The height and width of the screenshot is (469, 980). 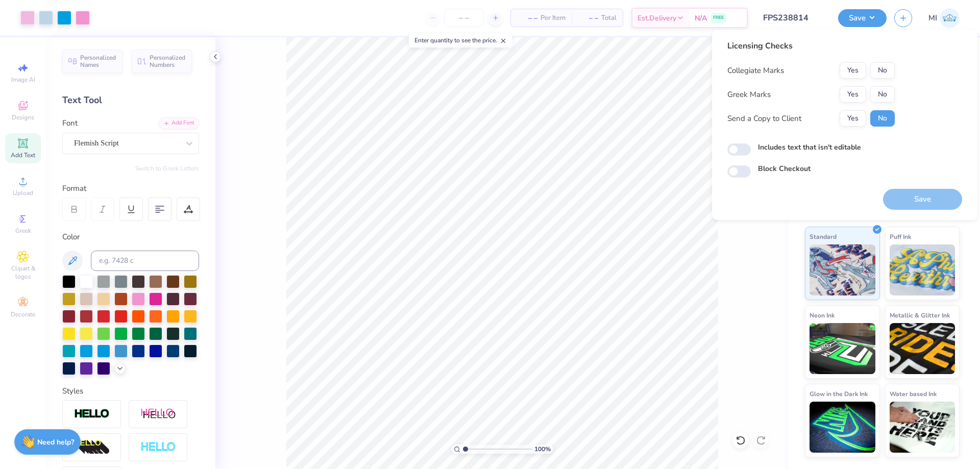 What do you see at coordinates (823, 236) in the screenshot?
I see `span: Standard` at bounding box center [823, 236].